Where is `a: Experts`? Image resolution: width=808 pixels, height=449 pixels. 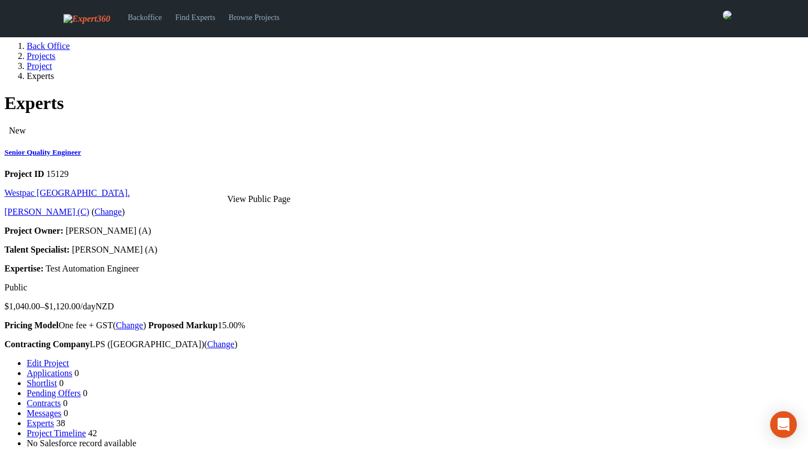 a: Experts is located at coordinates (40, 423).